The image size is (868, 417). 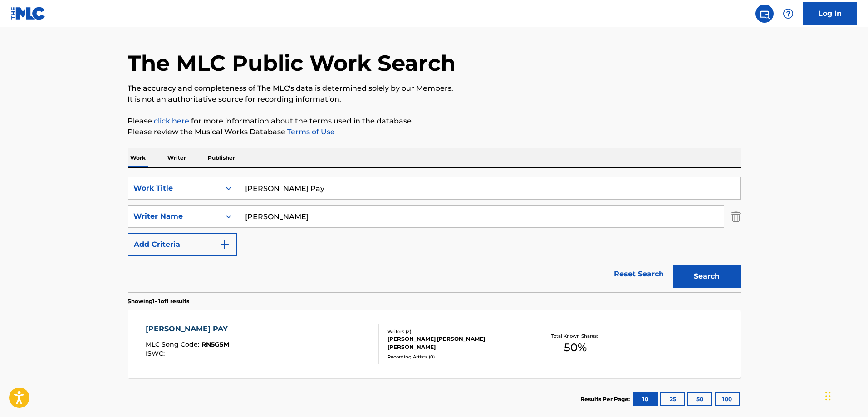 What do you see at coordinates (827, 396) in the screenshot?
I see `div: Drag` at bounding box center [827, 396].